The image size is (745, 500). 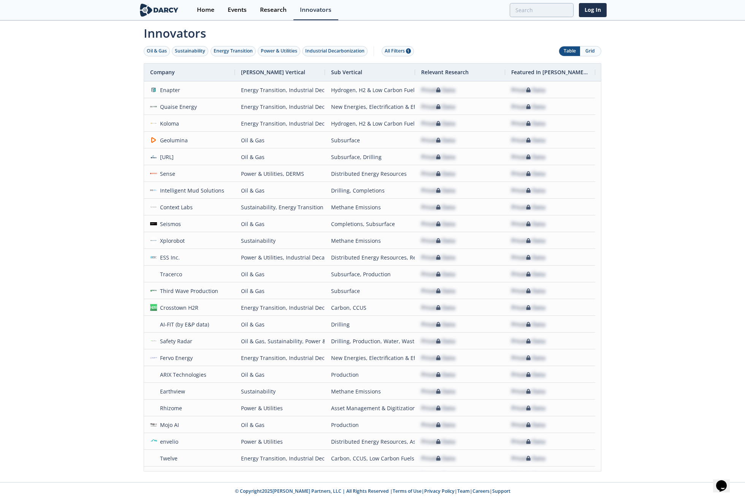 What do you see at coordinates (154, 224) in the screenshot?
I see `img: ddb28f0f-ac4a-4242-ad42-f477d52dd98e` at bounding box center [154, 224].